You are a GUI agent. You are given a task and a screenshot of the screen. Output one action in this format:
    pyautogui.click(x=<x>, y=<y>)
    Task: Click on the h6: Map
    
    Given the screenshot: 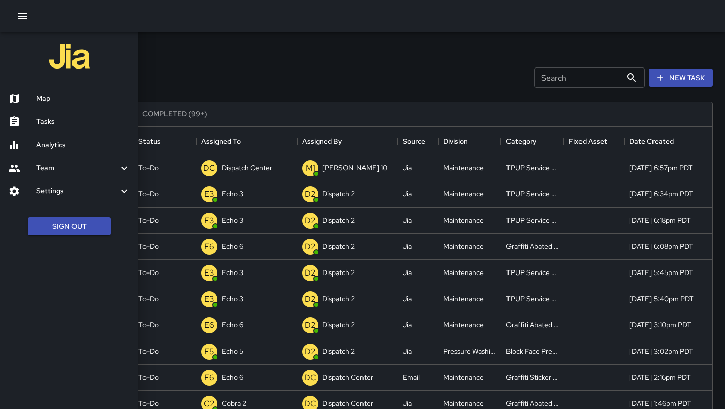 What is the action you would take?
    pyautogui.click(x=83, y=99)
    